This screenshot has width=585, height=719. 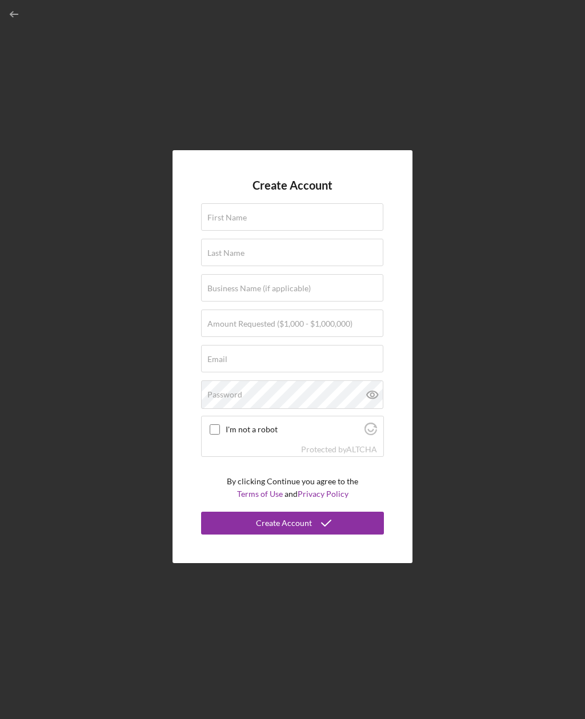 What do you see at coordinates (323, 493) in the screenshot?
I see `a: Privacy Policy` at bounding box center [323, 493].